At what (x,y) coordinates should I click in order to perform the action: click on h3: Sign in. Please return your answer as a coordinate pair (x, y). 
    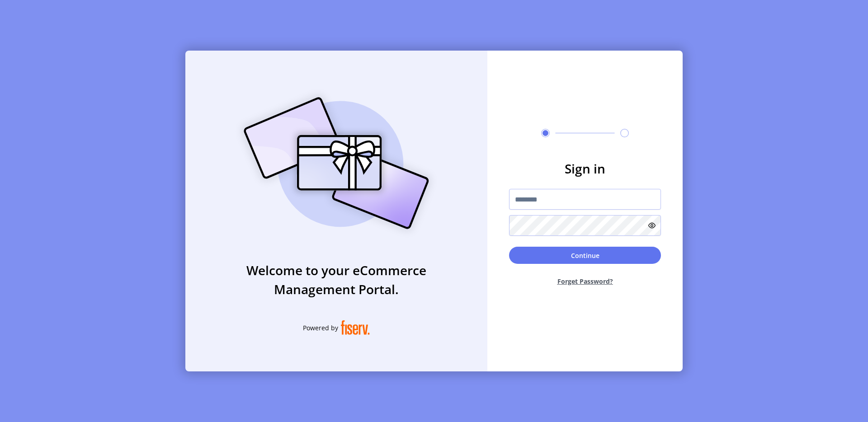
    Looking at the image, I should click on (585, 169).